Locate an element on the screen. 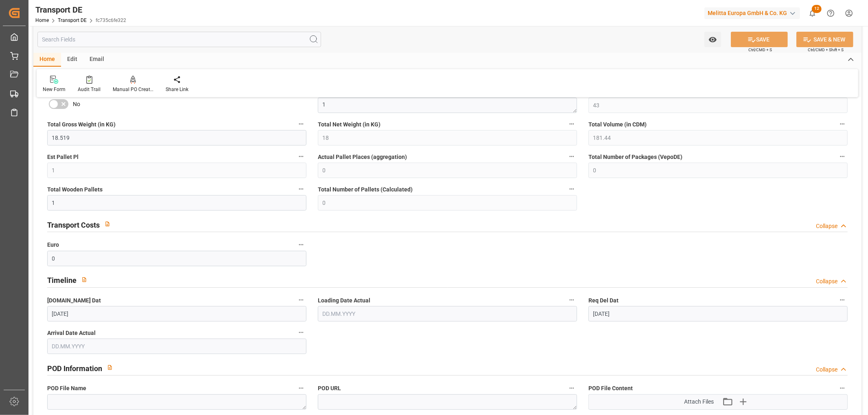 This screenshot has height=415, width=868. div: Audit Trail is located at coordinates (89, 89).